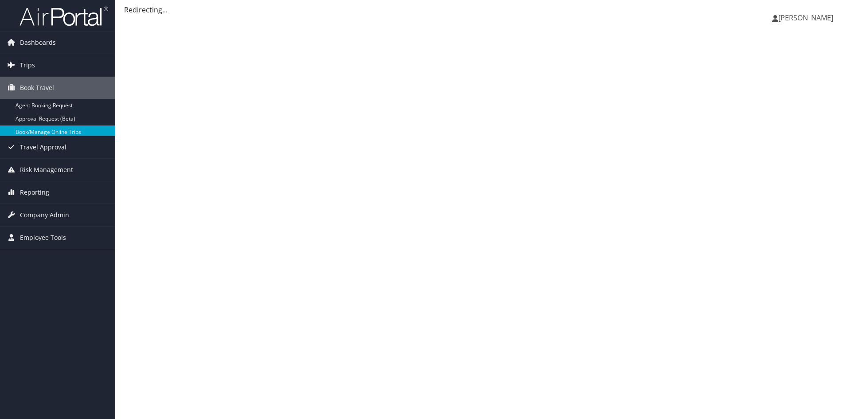  I want to click on span: Trips, so click(27, 65).